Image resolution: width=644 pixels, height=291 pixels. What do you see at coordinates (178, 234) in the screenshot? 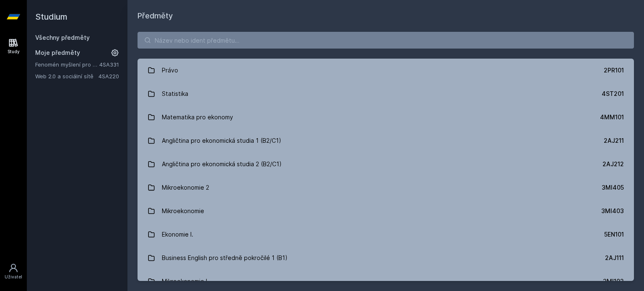
I see `div: Ekonomie I.` at bounding box center [178, 234].